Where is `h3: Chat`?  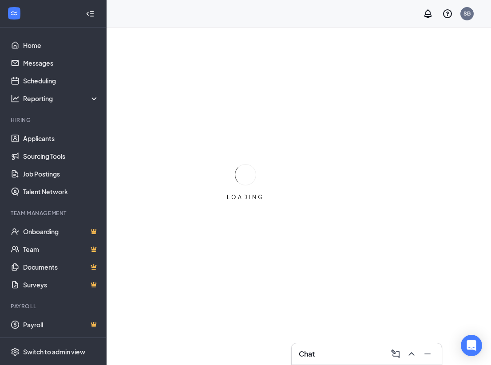
h3: Chat is located at coordinates (307, 354).